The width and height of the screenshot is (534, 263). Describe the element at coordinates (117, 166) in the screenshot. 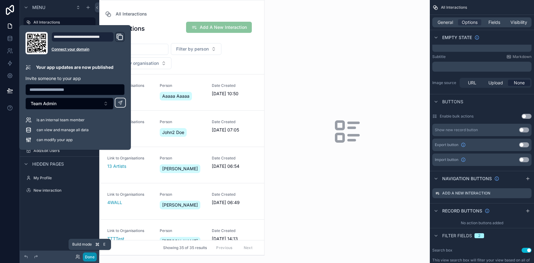

I see `span: 13 Artists` at that location.